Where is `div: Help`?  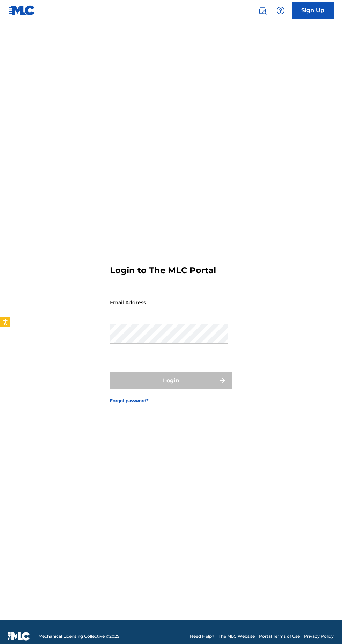 div: Help is located at coordinates (281, 10).